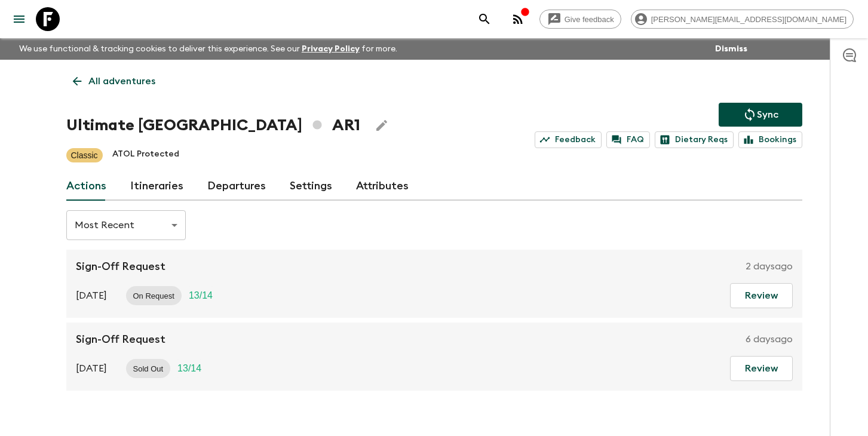  Describe the element at coordinates (589, 19) in the screenshot. I see `span: Give feedback` at that location.